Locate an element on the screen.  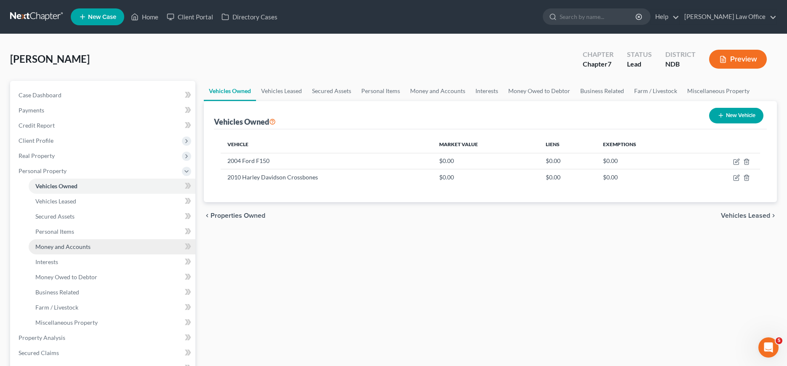
div: Status is located at coordinates (639, 54).